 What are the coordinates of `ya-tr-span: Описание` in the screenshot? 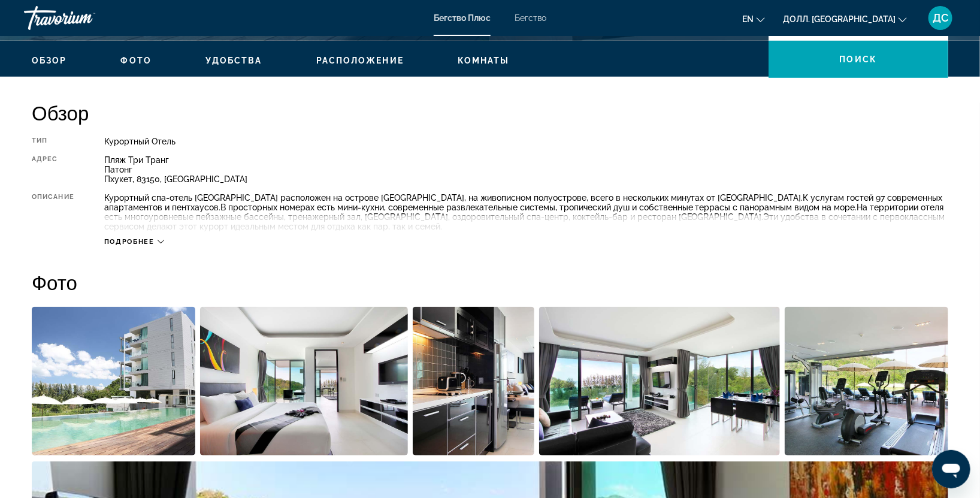 It's located at (52, 197).